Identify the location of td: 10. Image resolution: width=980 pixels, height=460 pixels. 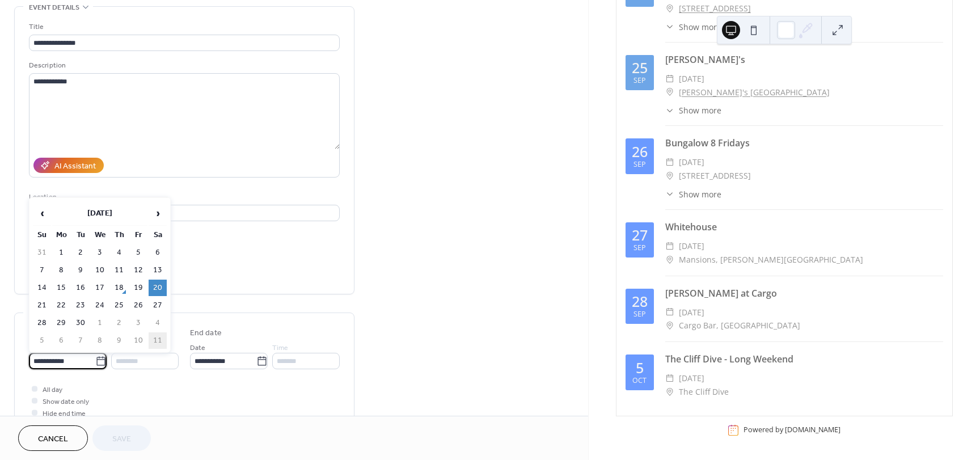
(138, 340).